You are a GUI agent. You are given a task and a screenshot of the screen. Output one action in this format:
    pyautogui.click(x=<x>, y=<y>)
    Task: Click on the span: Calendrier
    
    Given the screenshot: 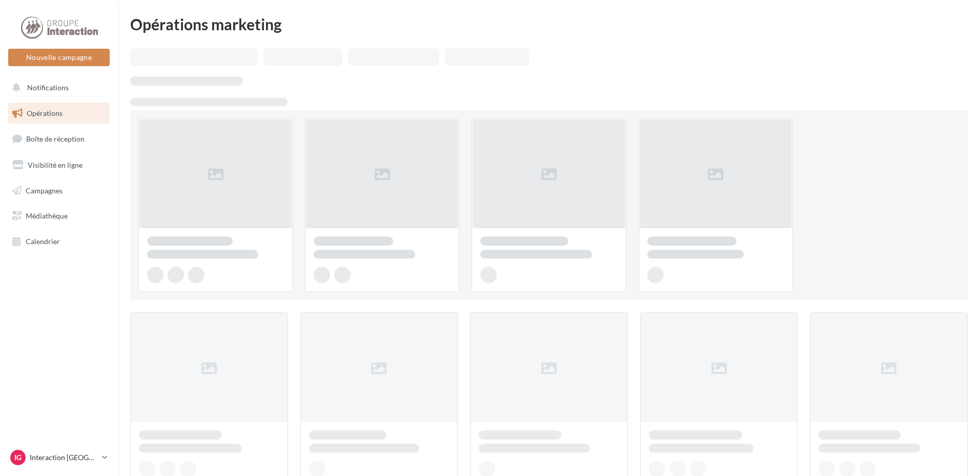 What is the action you would take?
    pyautogui.click(x=43, y=241)
    